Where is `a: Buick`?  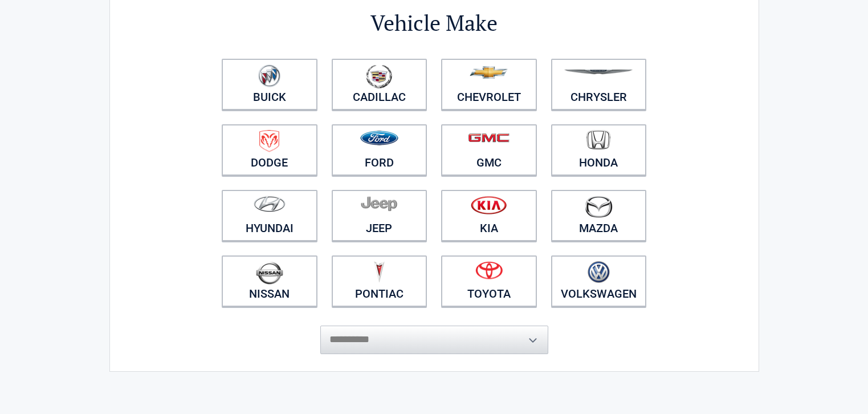 a: Buick is located at coordinates (269, 84).